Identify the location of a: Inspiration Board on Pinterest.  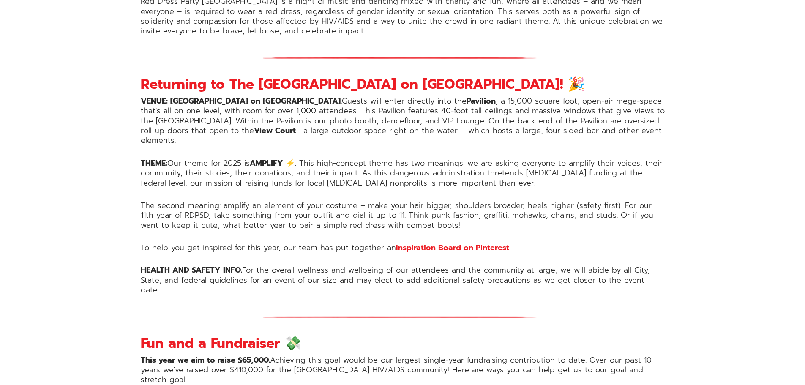
(452, 247).